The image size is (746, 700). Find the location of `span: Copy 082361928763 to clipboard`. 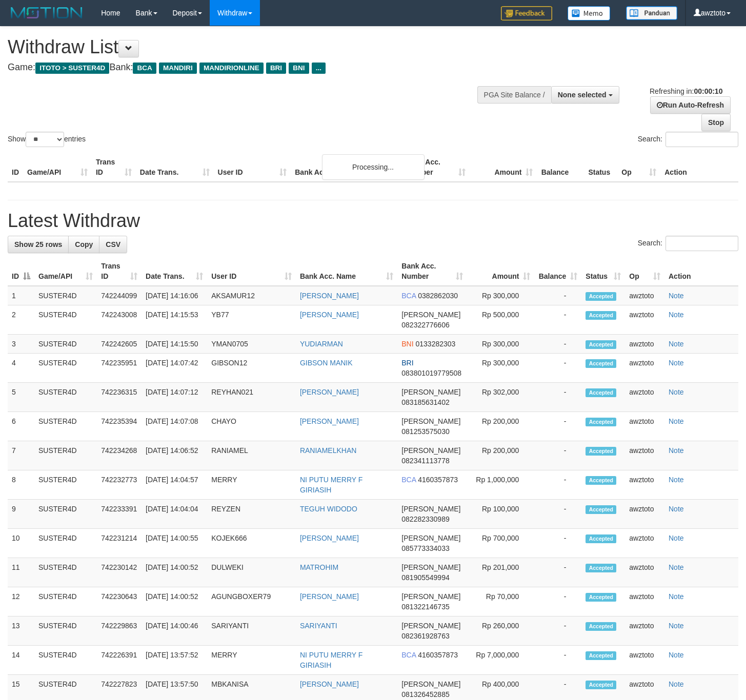

span: Copy 082361928763 to clipboard is located at coordinates (425, 636).